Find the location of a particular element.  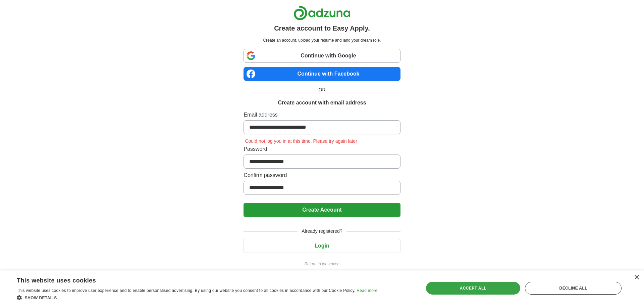

span: Show details is located at coordinates (41, 298).